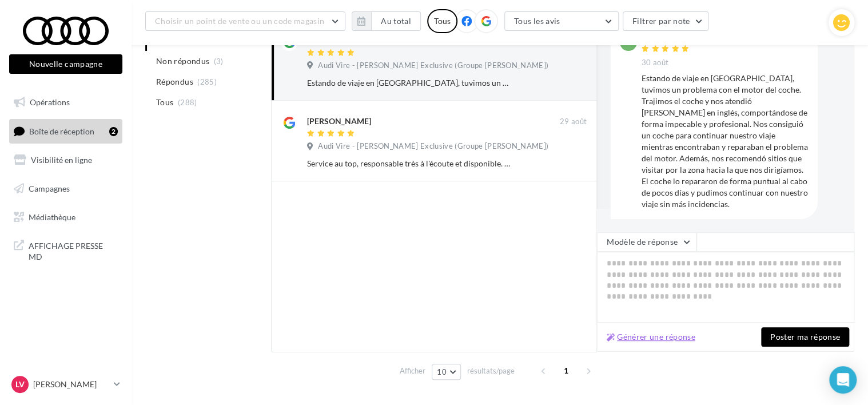 Image resolution: width=868 pixels, height=405 pixels. What do you see at coordinates (73, 250) in the screenshot?
I see `span: AFFICHAGE PRESSE MD` at bounding box center [73, 250].